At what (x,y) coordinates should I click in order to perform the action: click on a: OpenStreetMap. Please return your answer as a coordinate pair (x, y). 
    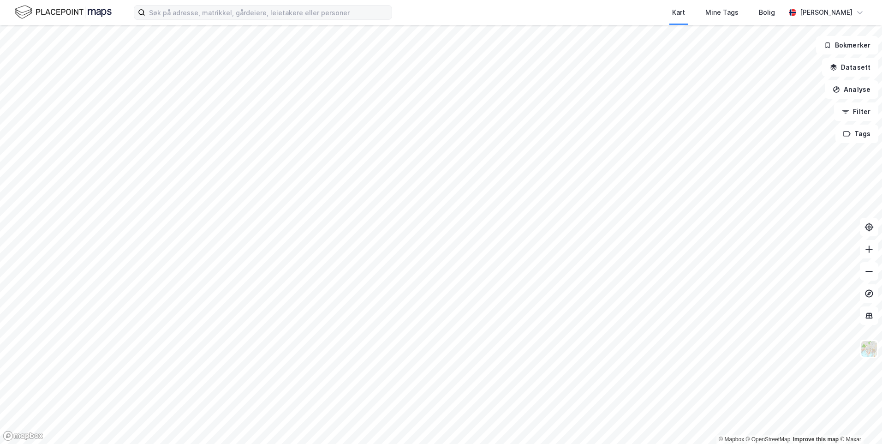
    Looking at the image, I should click on (768, 439).